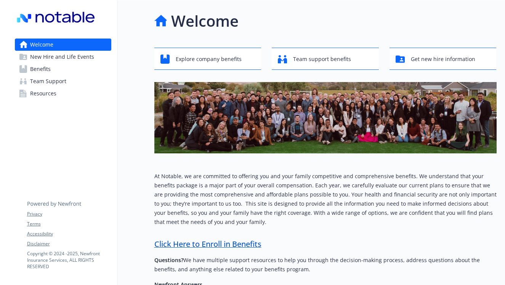  Describe the element at coordinates (325, 199) in the screenshot. I see `p: At Notable, we are committed to offering you and your family competitive and comprehensive benefi...` at that location.